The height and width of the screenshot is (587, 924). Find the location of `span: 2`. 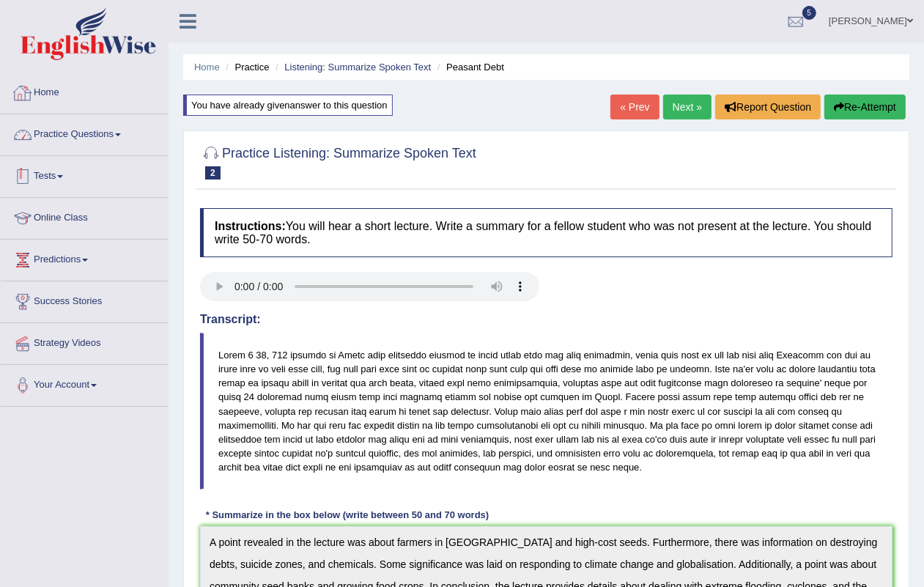

span: 2 is located at coordinates (213, 173).